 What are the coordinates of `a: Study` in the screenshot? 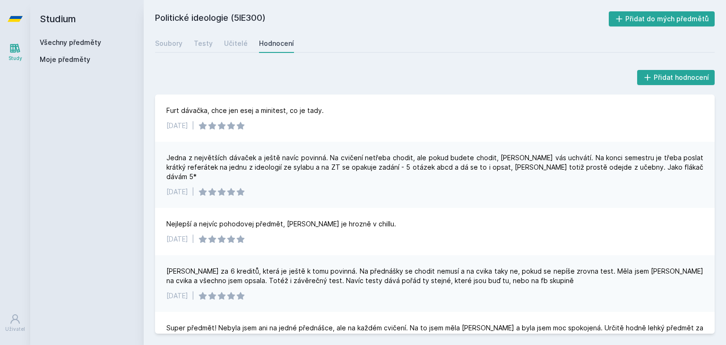 It's located at (15, 52).